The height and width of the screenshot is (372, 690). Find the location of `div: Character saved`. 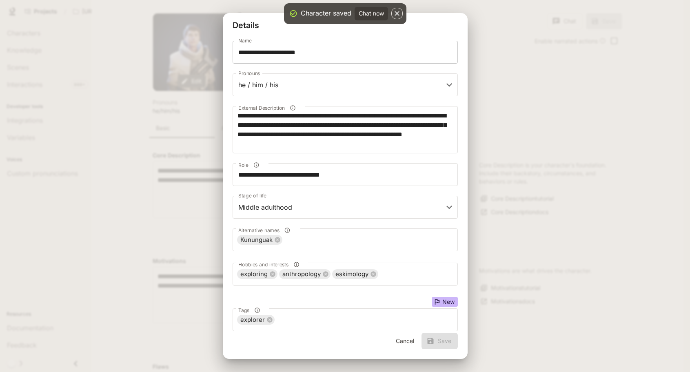

div: Character saved is located at coordinates (326, 13).